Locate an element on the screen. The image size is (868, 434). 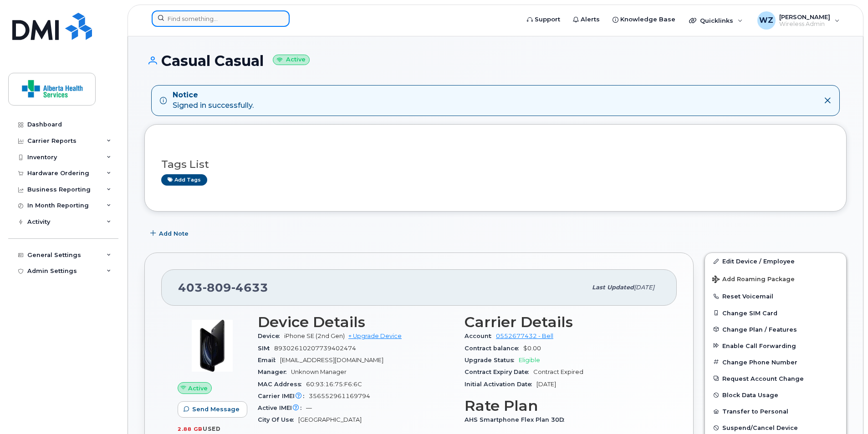
strong: Notice is located at coordinates (213, 95).